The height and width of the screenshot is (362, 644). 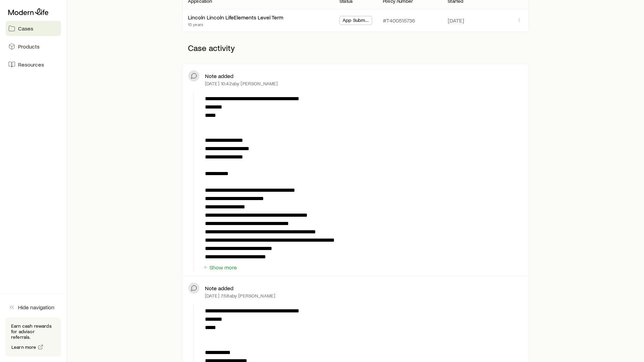 I want to click on button: Show more, so click(x=220, y=267).